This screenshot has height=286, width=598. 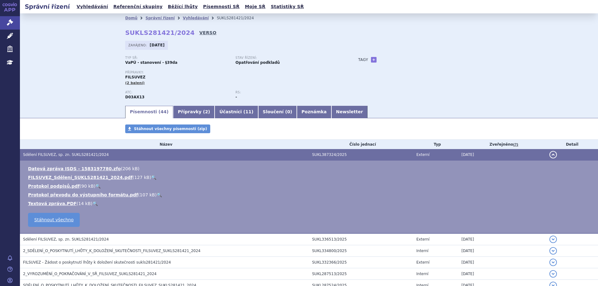 What do you see at coordinates (138, 45) in the screenshot?
I see `span: Zahájeno:` at bounding box center [138, 45].